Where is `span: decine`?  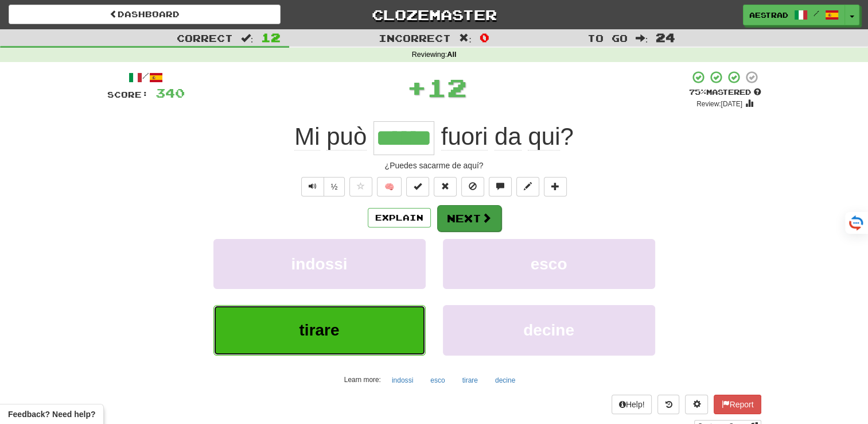
span: decine is located at coordinates (548, 330).